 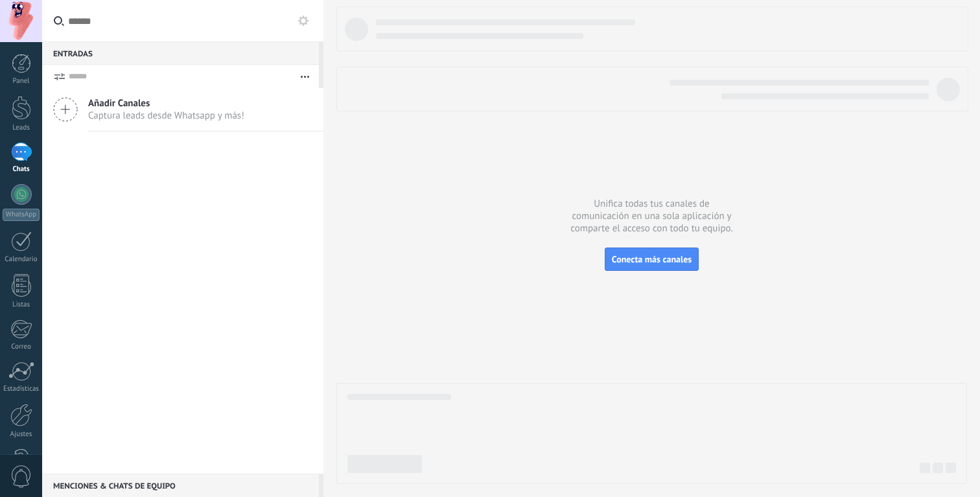 I want to click on div: Entradas, so click(x=180, y=53).